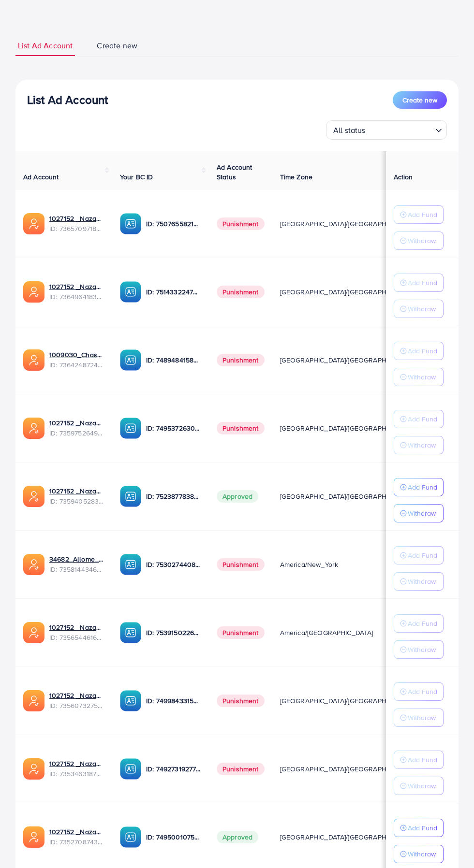  I want to click on span: ID: 7359752649106817041, so click(77, 434).